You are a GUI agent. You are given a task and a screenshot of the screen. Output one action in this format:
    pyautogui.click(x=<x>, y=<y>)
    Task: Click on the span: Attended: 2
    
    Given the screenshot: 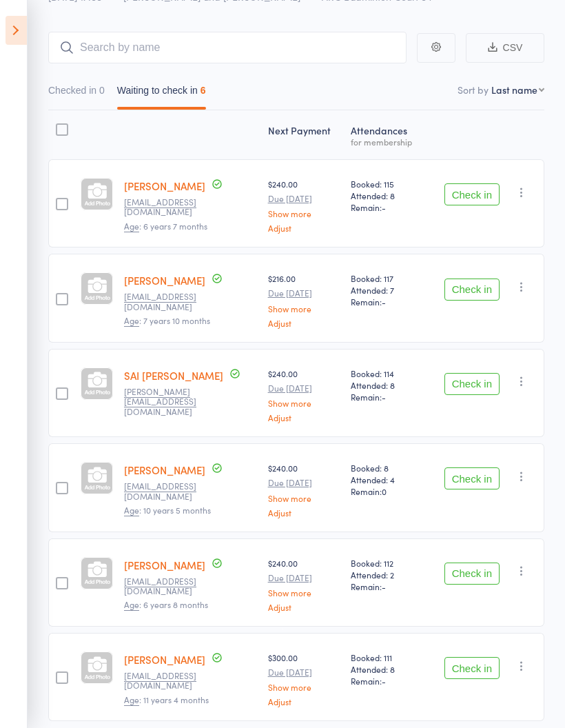 What is the action you would take?
    pyautogui.click(x=386, y=575)
    